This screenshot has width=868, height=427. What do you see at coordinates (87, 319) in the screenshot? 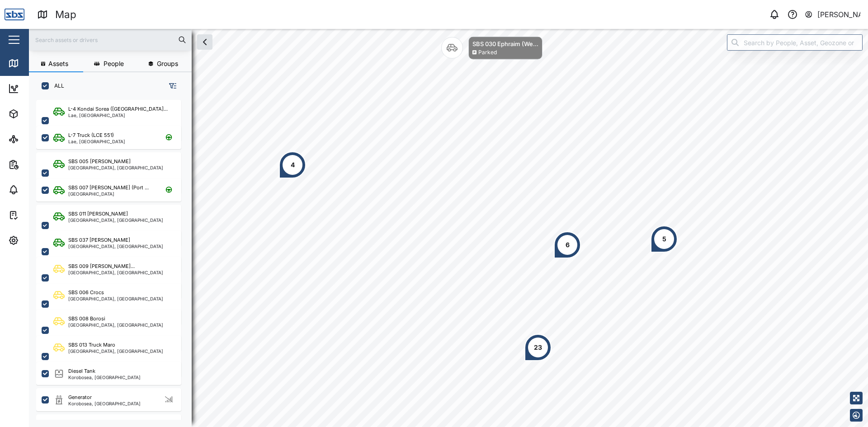
I see `div: SBS 008 Borosi` at bounding box center [87, 319].